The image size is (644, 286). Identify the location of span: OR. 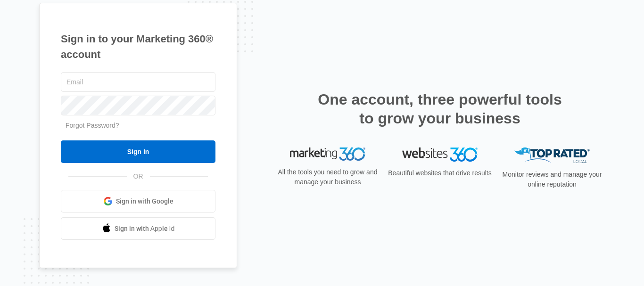
(138, 176).